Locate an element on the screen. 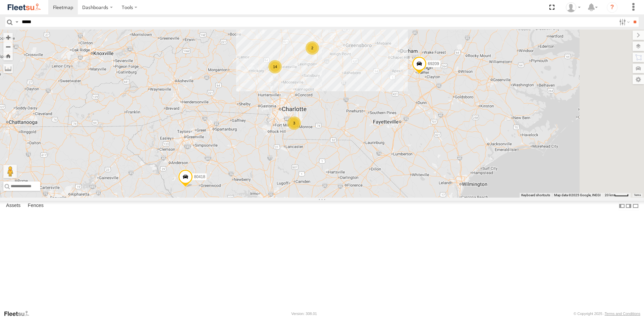  div: 3 is located at coordinates (294, 123).